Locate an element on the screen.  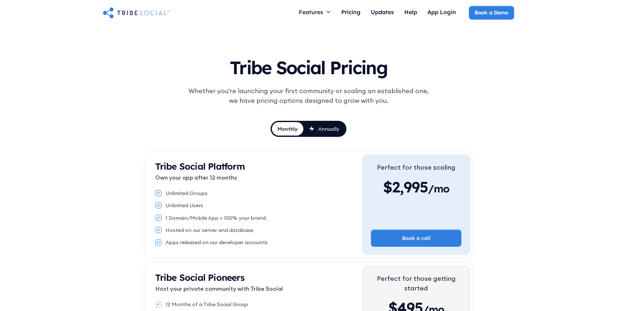
a: Book a Demo is located at coordinates (491, 13).